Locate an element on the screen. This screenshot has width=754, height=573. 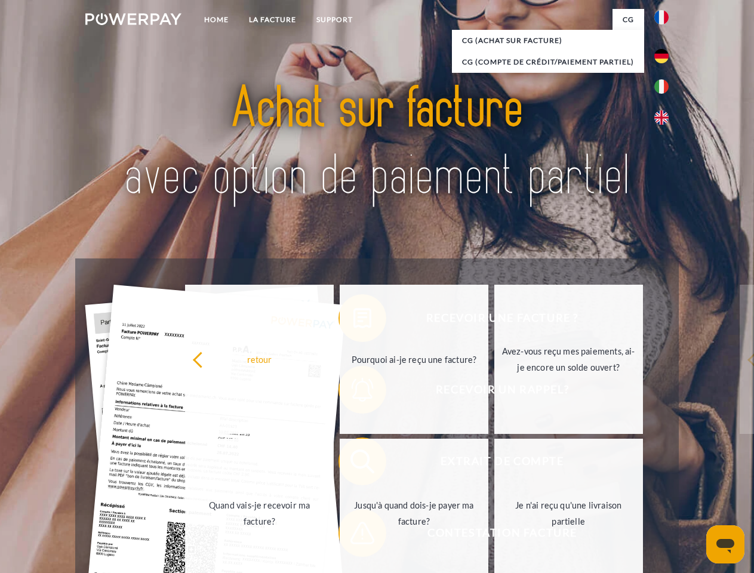
img: logo-powerpay-white.svg is located at coordinates (133, 19).